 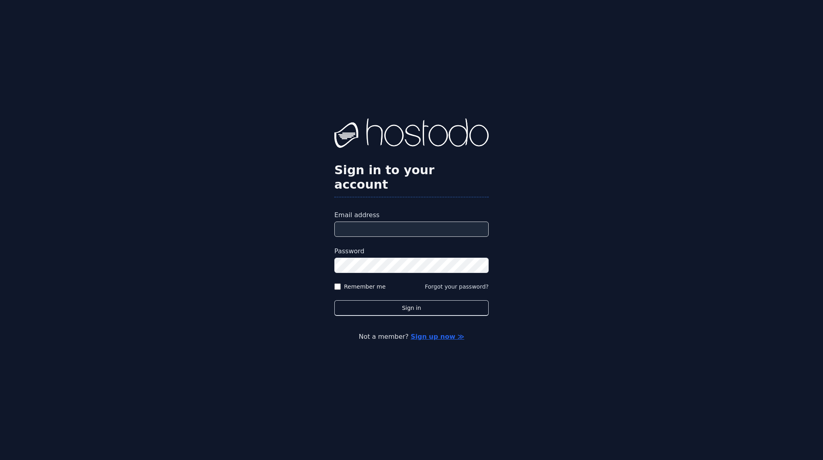 What do you see at coordinates (411, 251) in the screenshot?
I see `label: Password` at bounding box center [411, 251].